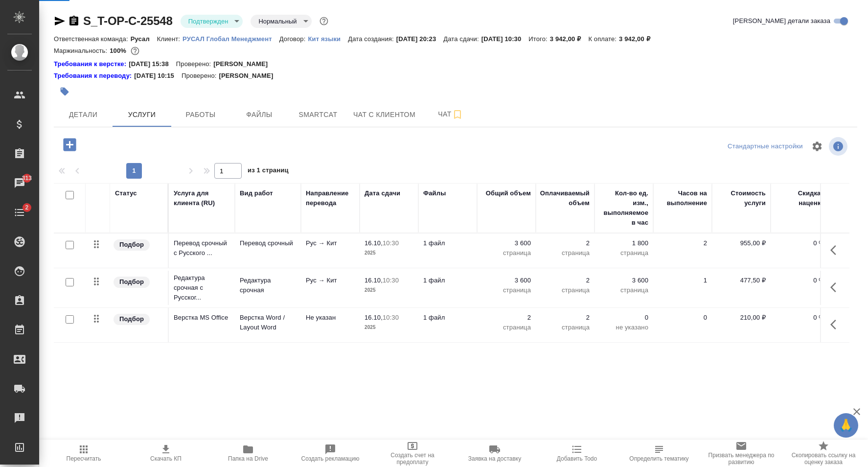  Describe the element at coordinates (683, 198) in the screenshot. I see `div: Часов на выполнение` at that location.